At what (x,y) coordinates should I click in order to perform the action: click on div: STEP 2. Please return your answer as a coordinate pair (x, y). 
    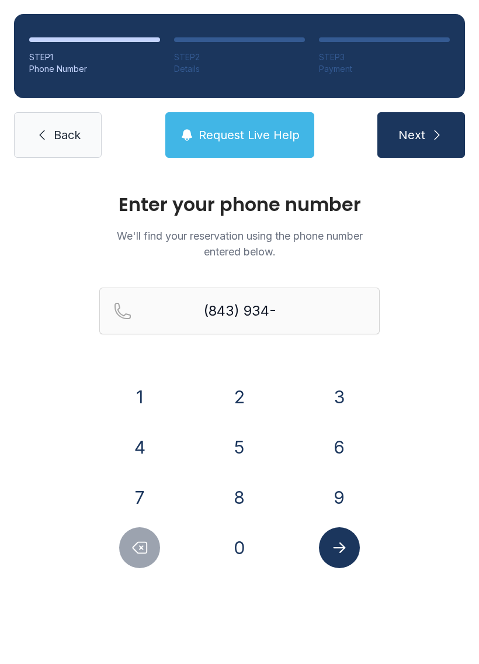
    Looking at the image, I should click on (240, 57).